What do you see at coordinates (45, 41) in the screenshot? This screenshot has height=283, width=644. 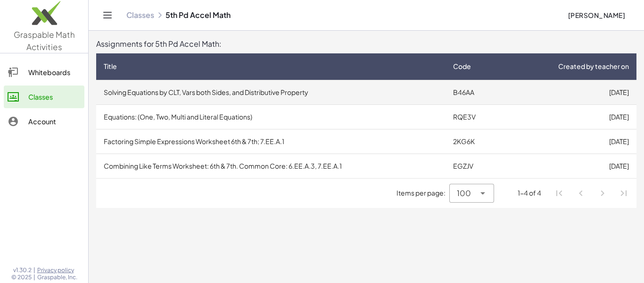 I see `span: Graspable Math Activities` at bounding box center [45, 41].